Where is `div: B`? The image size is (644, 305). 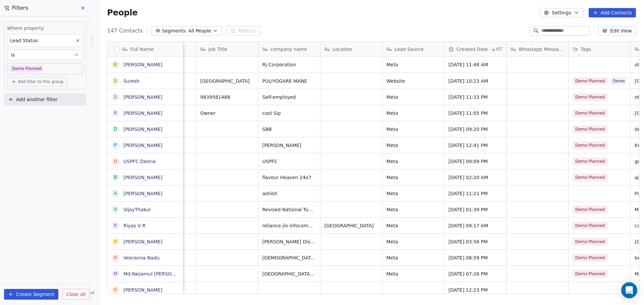
div: B is located at coordinates (116, 177).